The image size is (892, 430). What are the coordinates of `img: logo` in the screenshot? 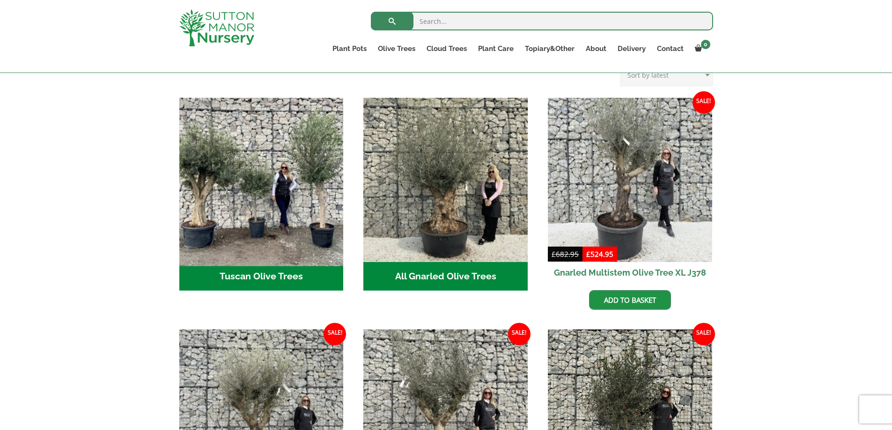 It's located at (217, 28).